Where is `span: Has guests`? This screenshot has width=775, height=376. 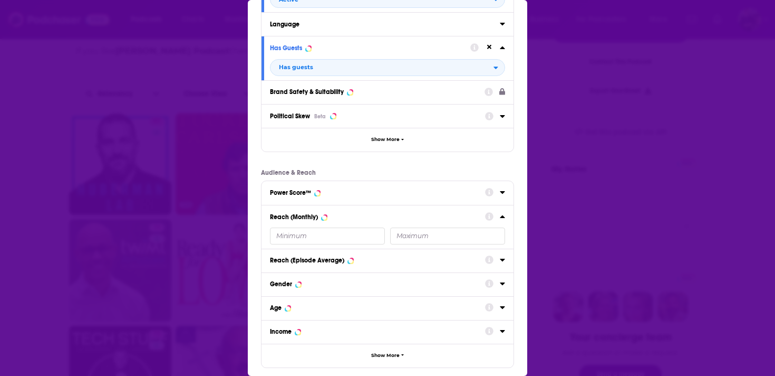
span: Has guests is located at coordinates (296, 67).